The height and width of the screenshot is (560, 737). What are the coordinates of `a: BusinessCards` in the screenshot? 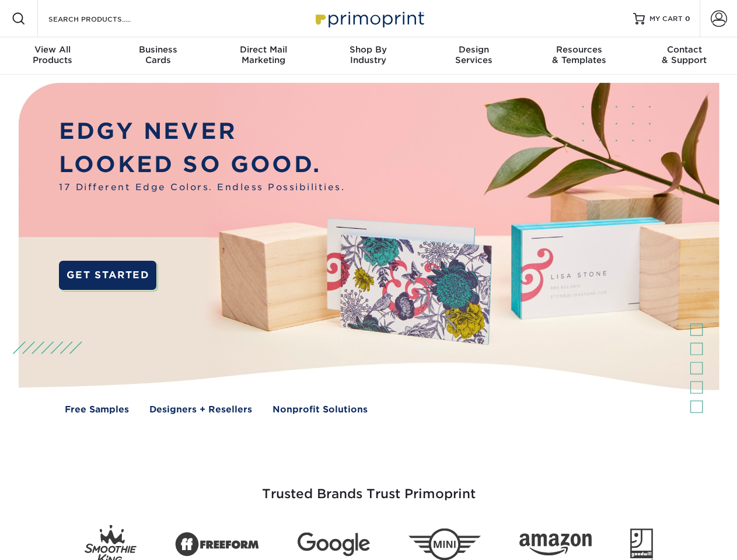 It's located at (157, 56).